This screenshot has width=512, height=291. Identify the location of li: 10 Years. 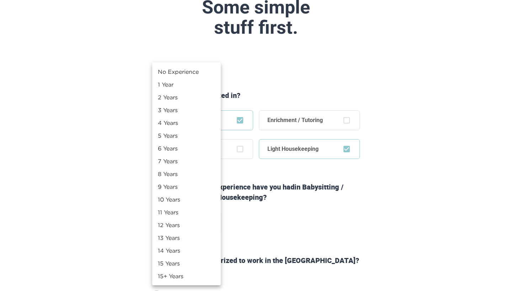
(186, 200).